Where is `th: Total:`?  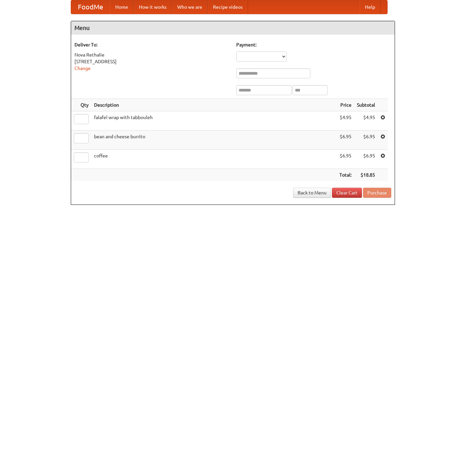
th: Total: is located at coordinates (345, 175).